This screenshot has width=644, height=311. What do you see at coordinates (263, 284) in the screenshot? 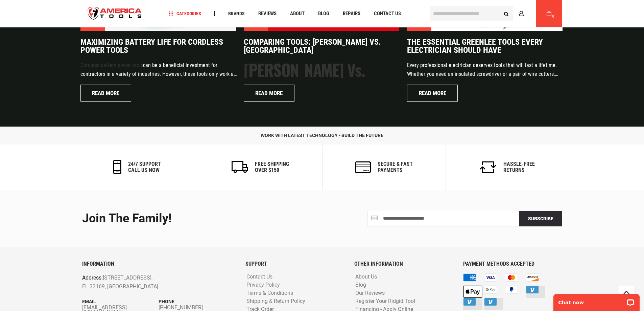
I see `a: Privacy Policy` at bounding box center [263, 284].